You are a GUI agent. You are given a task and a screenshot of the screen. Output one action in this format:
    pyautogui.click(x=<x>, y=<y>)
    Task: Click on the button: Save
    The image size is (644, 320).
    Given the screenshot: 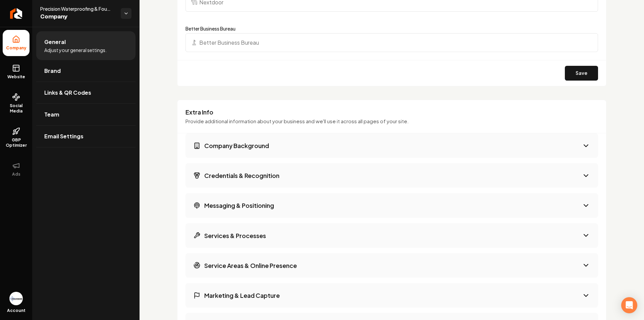 What is the action you would take?
    pyautogui.click(x=581, y=73)
    